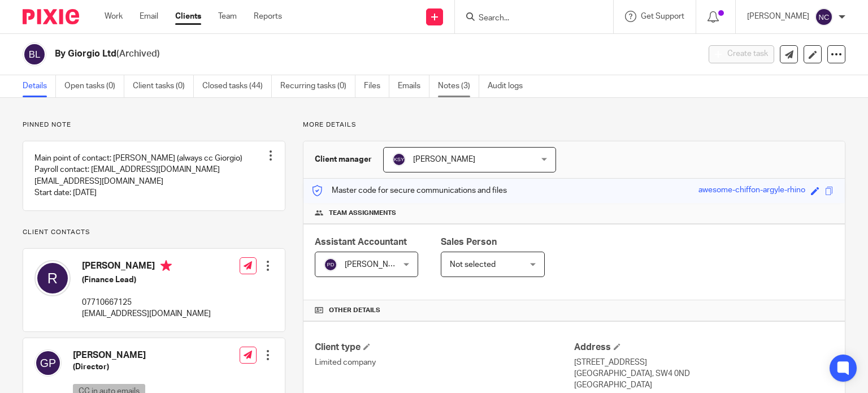 This screenshot has width=868, height=393. Describe the element at coordinates (574, 125) in the screenshot. I see `p: More details` at that location.